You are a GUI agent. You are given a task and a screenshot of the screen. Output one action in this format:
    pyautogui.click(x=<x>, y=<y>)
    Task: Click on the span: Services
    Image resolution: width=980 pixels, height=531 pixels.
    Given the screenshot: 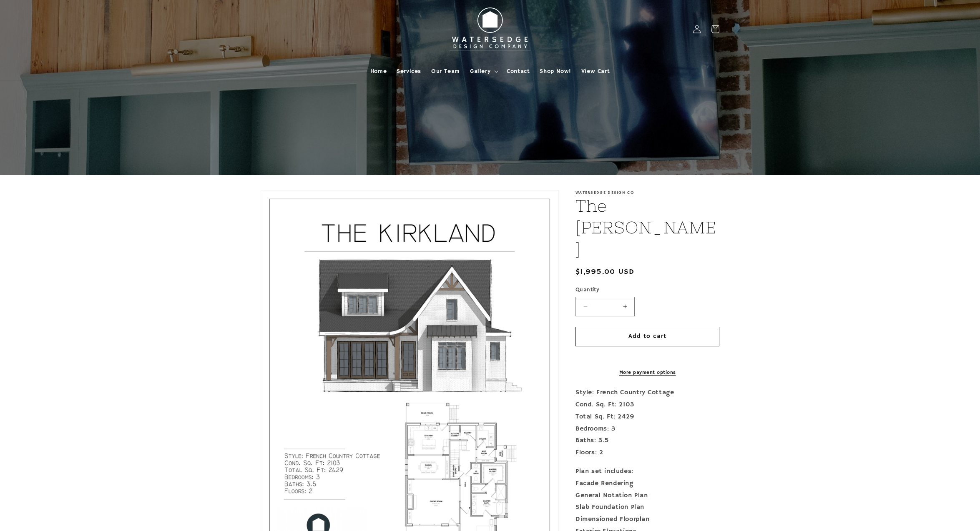 What is the action you would take?
    pyautogui.click(x=409, y=72)
    